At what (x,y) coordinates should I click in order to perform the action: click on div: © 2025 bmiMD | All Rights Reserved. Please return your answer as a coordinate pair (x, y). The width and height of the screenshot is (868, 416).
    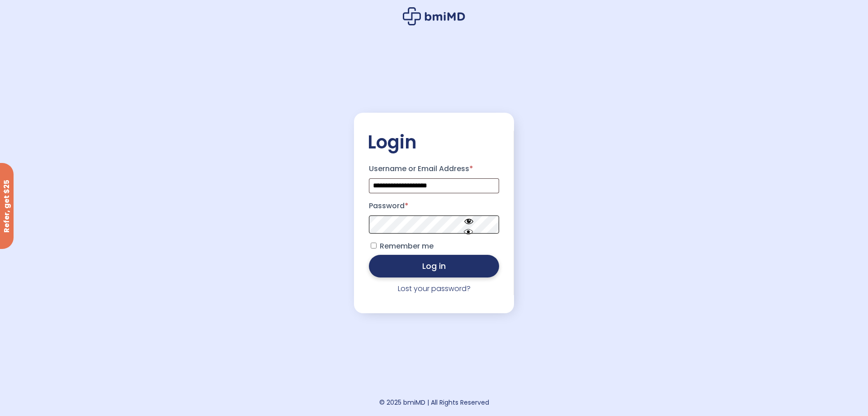
    Looking at the image, I should click on (434, 402).